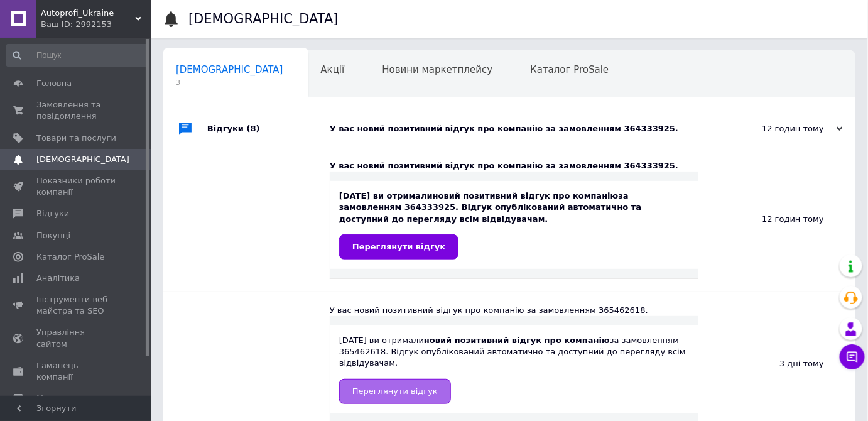  What do you see at coordinates (76, 111) in the screenshot?
I see `span: Замовлення та повідомлення` at bounding box center [76, 111].